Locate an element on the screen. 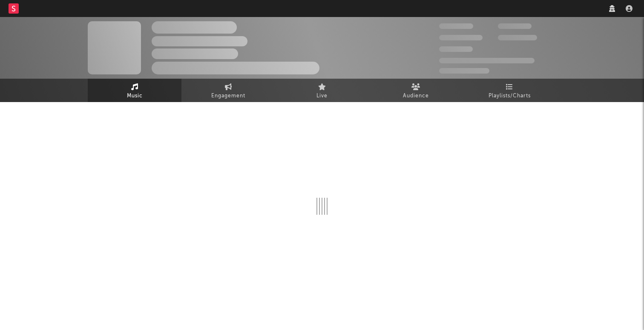  span: Audience is located at coordinates (416, 96).